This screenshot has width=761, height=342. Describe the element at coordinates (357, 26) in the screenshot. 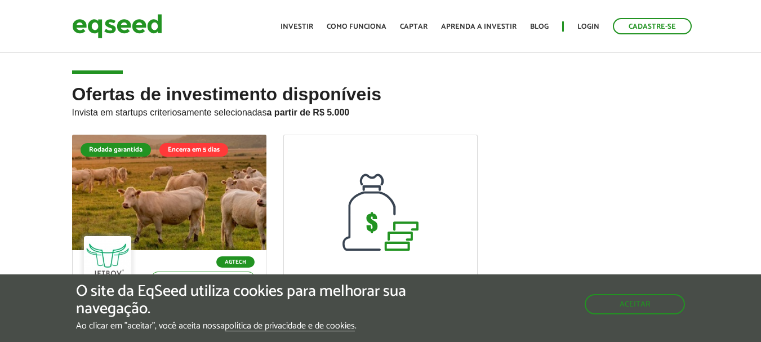

I see `a: Como funciona` at that location.